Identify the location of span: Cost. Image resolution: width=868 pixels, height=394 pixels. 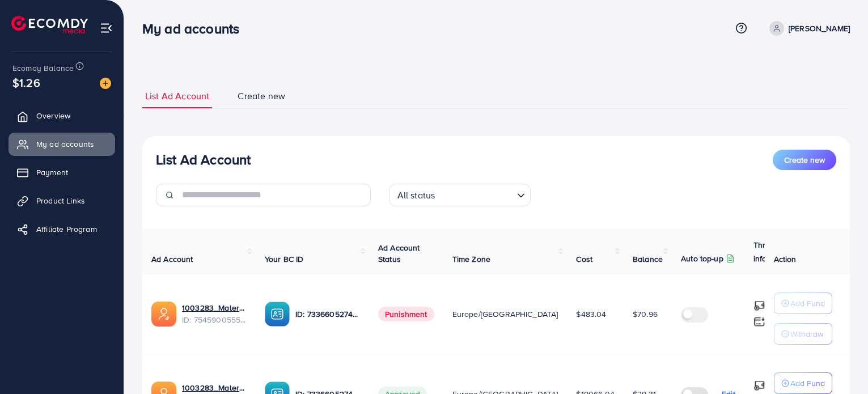
(584, 259).